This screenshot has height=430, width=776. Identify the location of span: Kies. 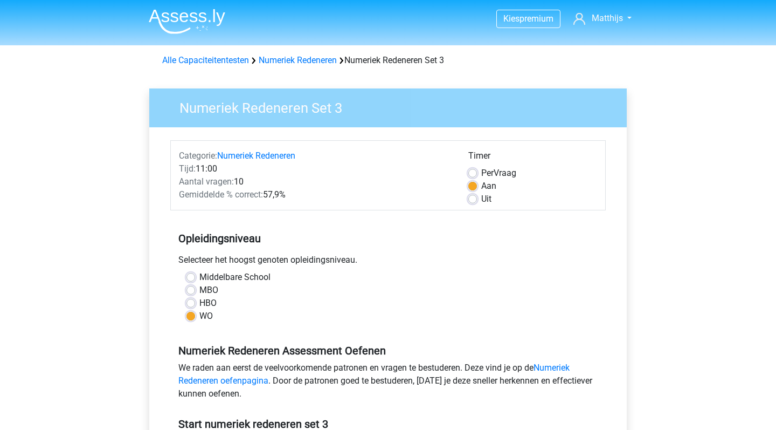
(511, 18).